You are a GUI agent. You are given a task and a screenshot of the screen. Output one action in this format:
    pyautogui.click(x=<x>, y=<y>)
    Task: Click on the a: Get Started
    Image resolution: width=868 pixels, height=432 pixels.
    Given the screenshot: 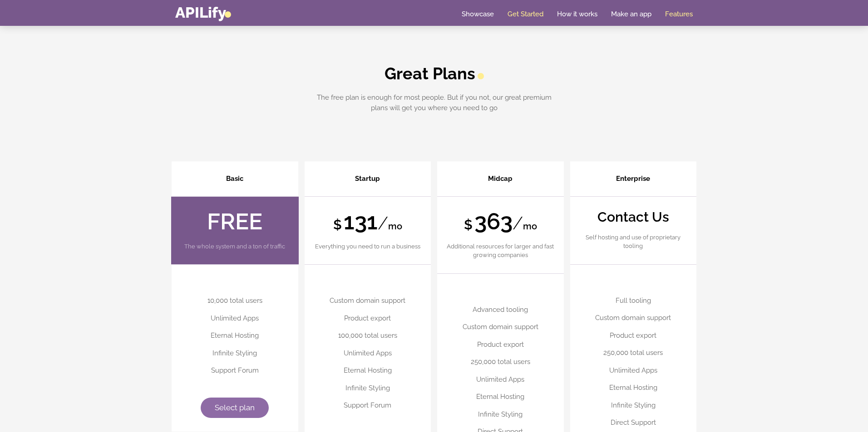 What is the action you would take?
    pyautogui.click(x=525, y=14)
    